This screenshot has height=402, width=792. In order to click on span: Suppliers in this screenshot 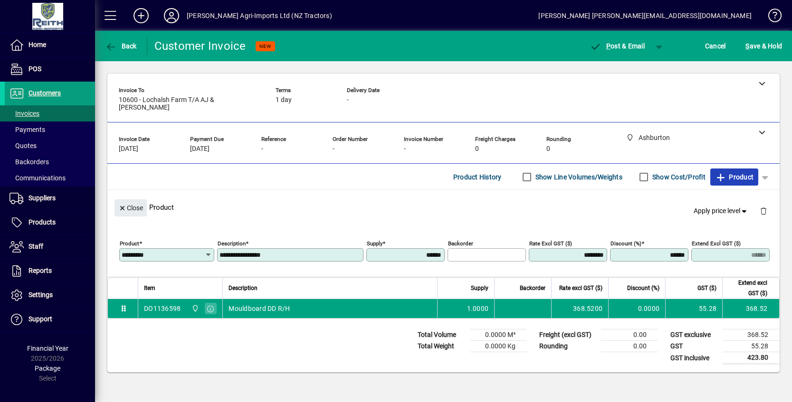, I will do `click(42, 198)`.